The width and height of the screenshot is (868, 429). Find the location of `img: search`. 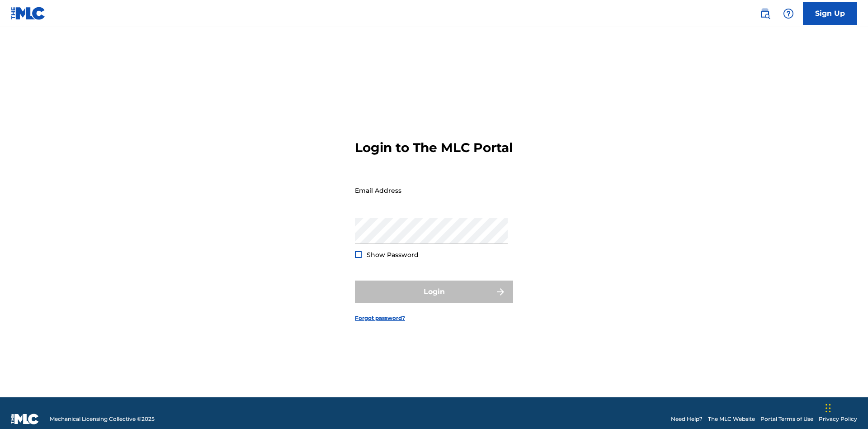

img: search is located at coordinates (765, 14).